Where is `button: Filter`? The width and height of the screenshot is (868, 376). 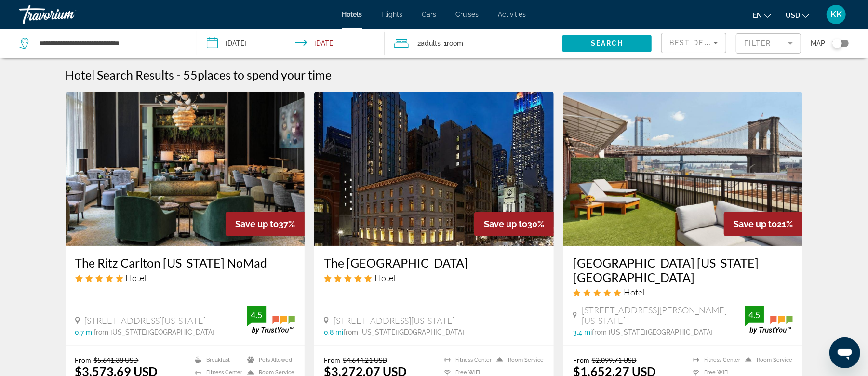
button: Filter is located at coordinates (769, 43).